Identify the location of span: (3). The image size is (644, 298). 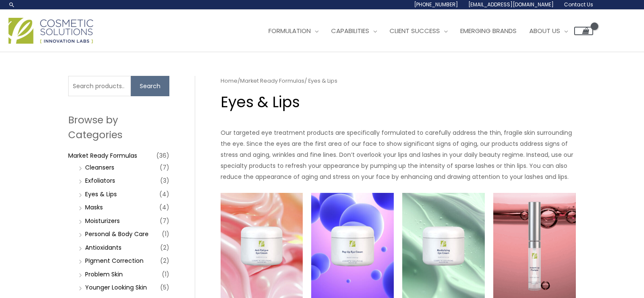
(165, 181).